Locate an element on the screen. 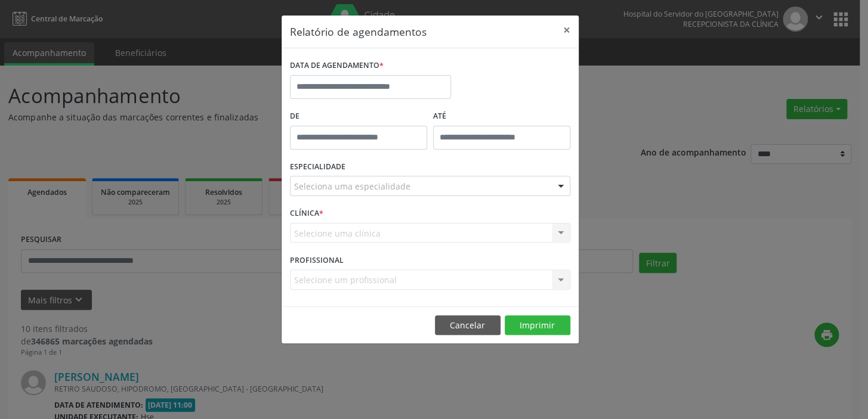 Image resolution: width=868 pixels, height=419 pixels. label: ESPECIALIDADE is located at coordinates (317, 167).